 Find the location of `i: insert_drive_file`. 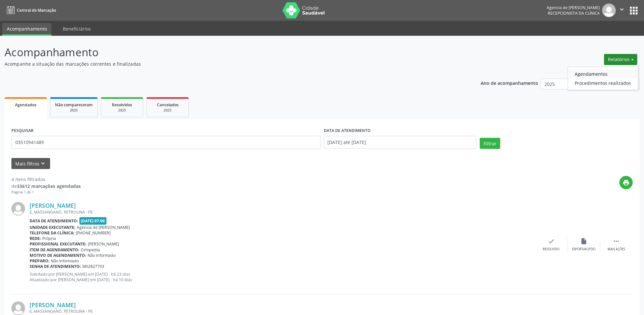

i: insert_drive_file is located at coordinates (584, 242).